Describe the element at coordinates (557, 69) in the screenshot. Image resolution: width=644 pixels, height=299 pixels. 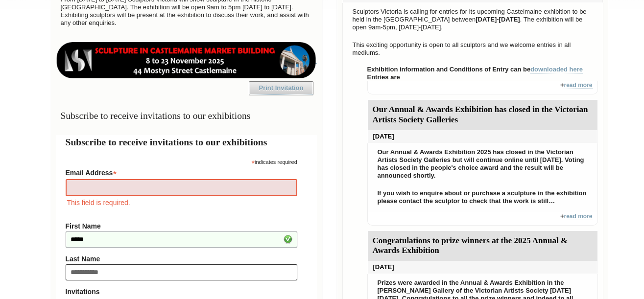
I see `a: downloaded here` at that location.